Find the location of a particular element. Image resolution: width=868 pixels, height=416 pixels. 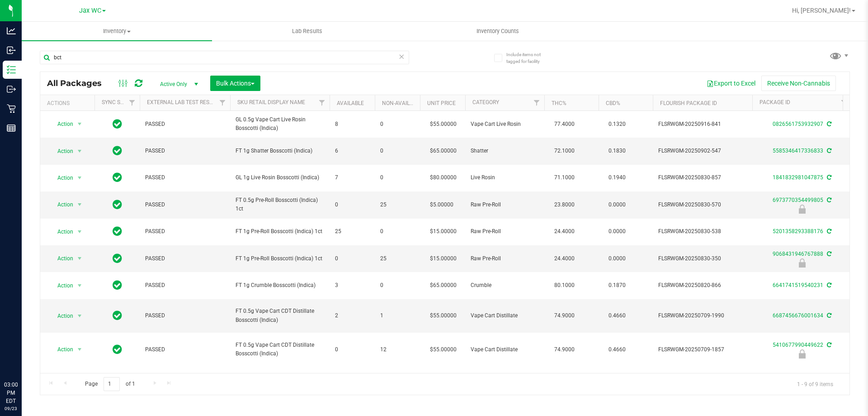

span: Lab Results is located at coordinates (307, 31).